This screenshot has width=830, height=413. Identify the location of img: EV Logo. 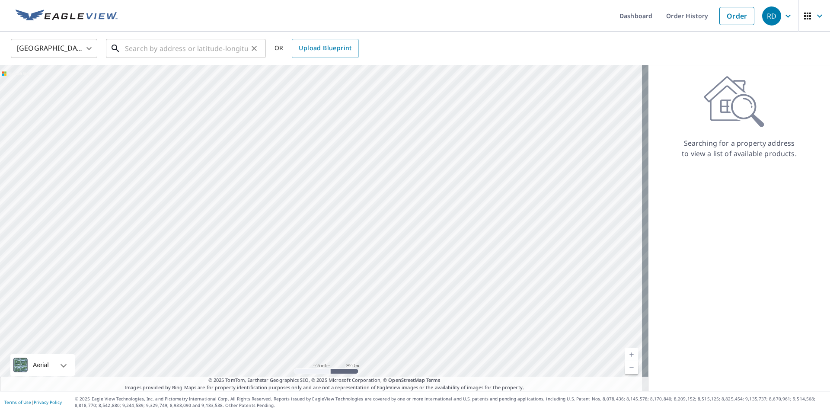
(67, 16).